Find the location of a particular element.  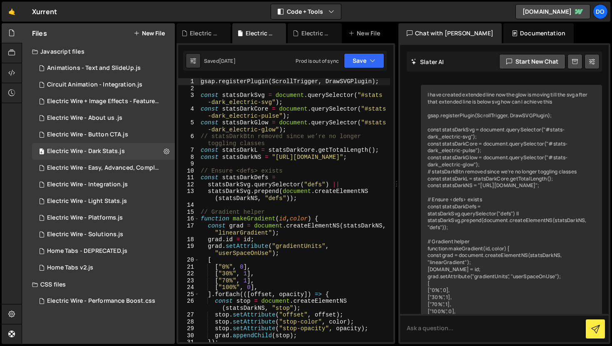

div: 13741/39729.js is located at coordinates (103, 218).